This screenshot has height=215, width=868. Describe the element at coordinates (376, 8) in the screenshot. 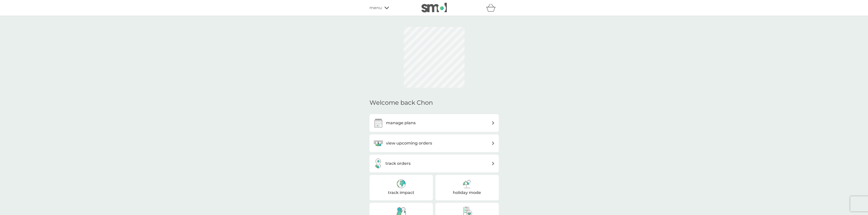

I see `span: menu` at that location.